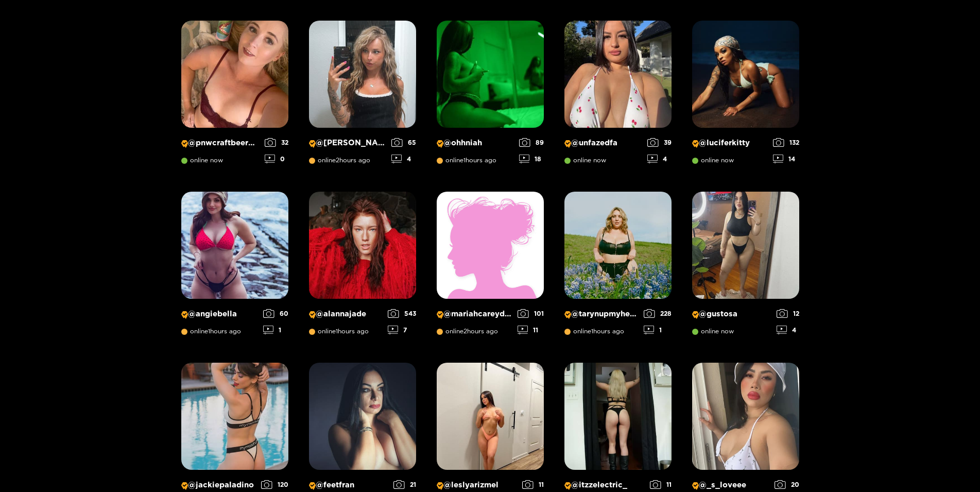 This screenshot has height=492, width=980. I want to click on p: @ alannajade, so click(346, 314).